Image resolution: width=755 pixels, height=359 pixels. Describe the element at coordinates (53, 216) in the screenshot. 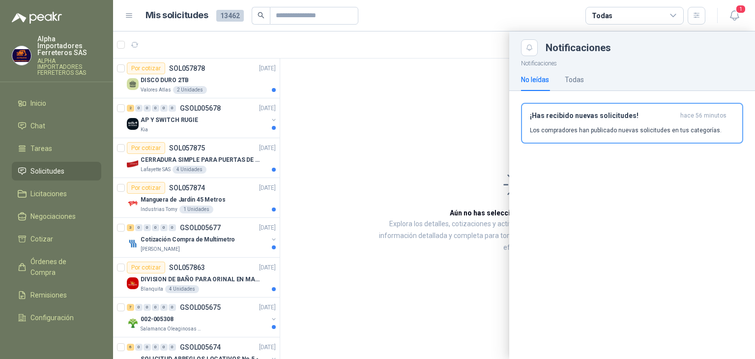

I see `span: Negociaciones` at that location.